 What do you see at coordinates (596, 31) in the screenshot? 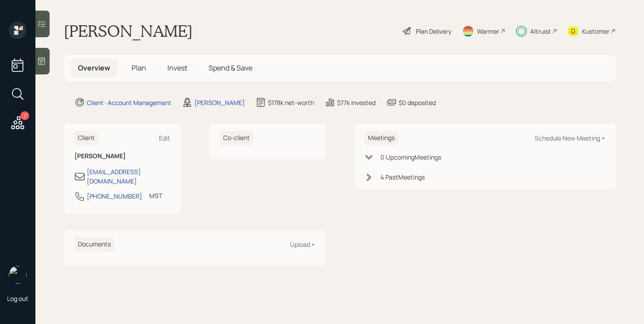
I see `div: Kustomer` at bounding box center [596, 31].